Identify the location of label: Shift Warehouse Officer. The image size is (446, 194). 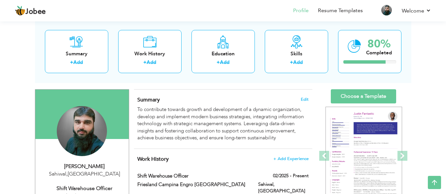
(193, 176).